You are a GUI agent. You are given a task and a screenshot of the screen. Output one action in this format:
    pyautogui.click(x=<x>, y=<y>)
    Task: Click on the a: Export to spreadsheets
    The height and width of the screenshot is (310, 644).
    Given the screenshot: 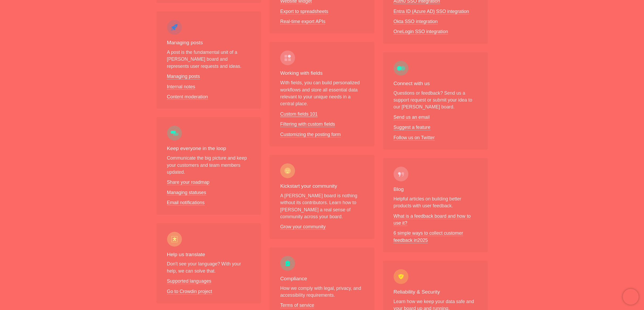 What is the action you would take?
    pyautogui.click(x=304, y=11)
    